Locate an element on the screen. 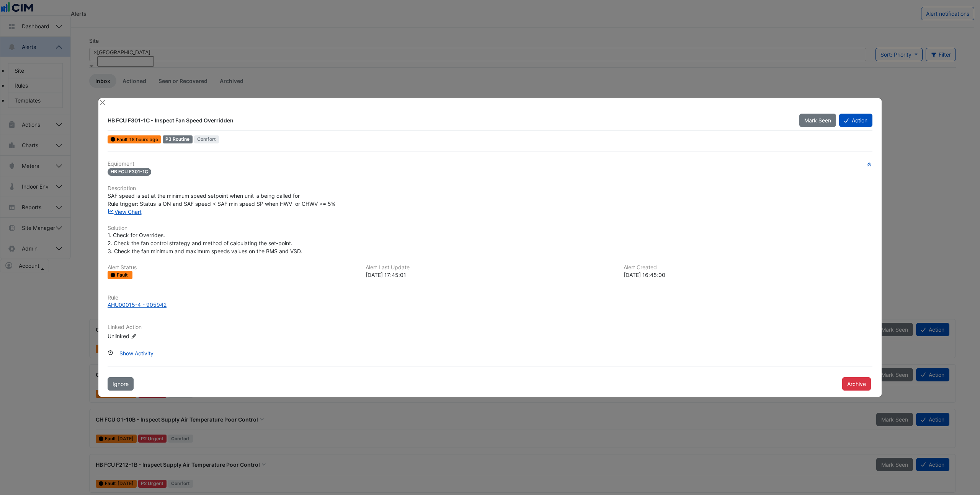  button: Close is located at coordinates (102, 102).